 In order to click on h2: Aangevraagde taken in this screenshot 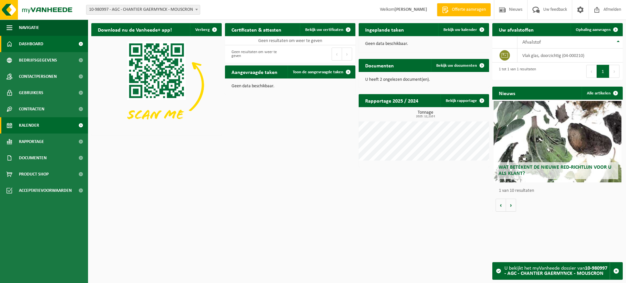, I will do `click(254, 72)`.